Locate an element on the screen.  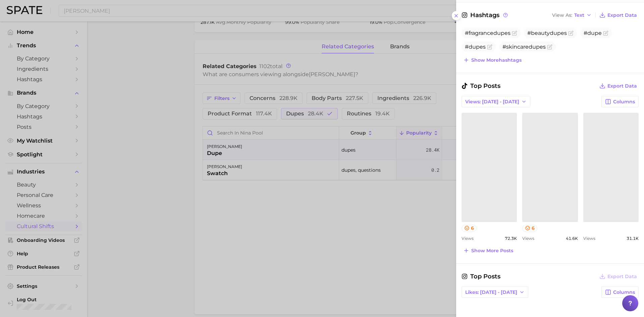
span: Hashtags is located at coordinates (485, 15).